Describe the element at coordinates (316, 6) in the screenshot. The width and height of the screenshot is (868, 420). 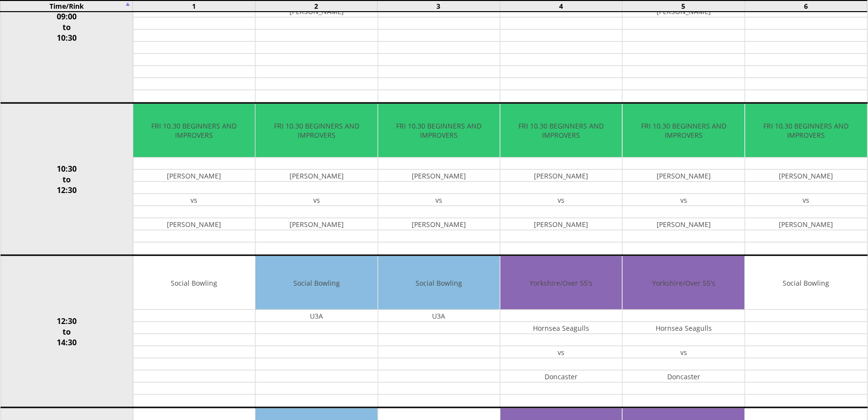
I see `td: 2` at that location.